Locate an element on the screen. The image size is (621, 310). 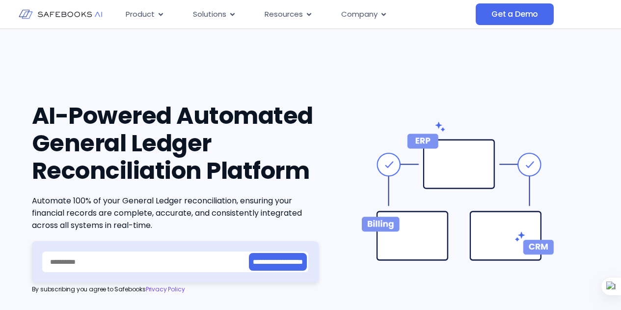
div: Menu Toggle is located at coordinates (296, 14).